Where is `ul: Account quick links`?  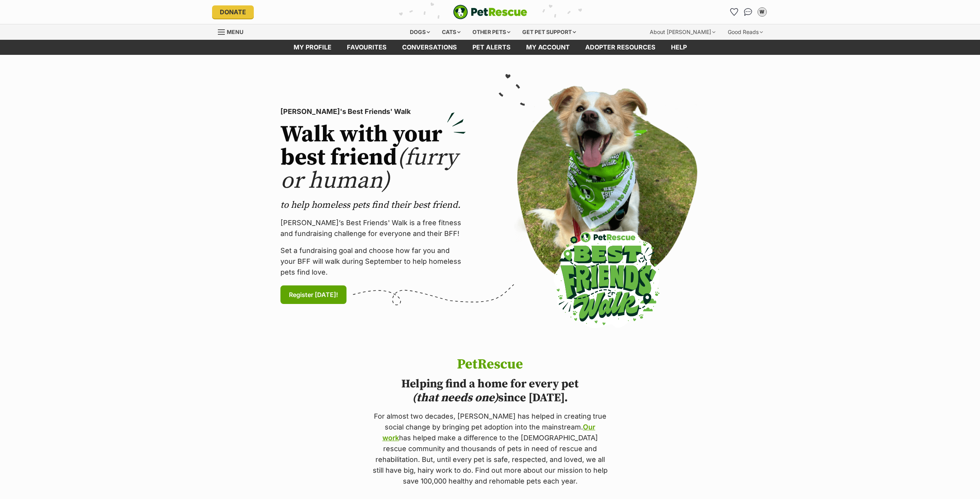 ul: Account quick links is located at coordinates (748, 12).